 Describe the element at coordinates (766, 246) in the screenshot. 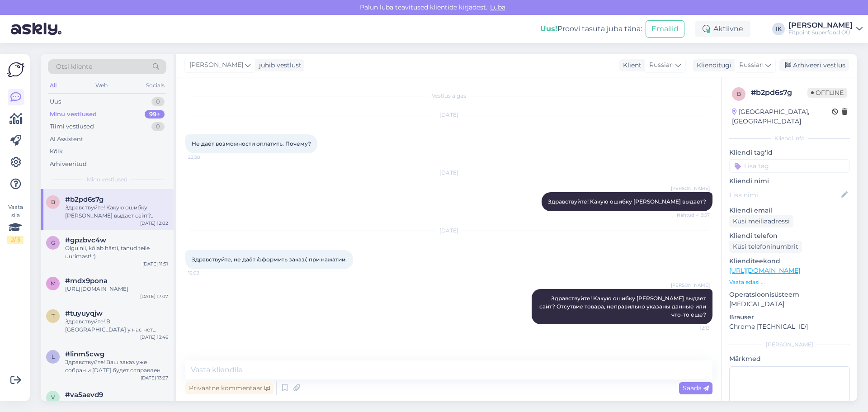

I see `div: Küsi telefoninumbrit` at that location.